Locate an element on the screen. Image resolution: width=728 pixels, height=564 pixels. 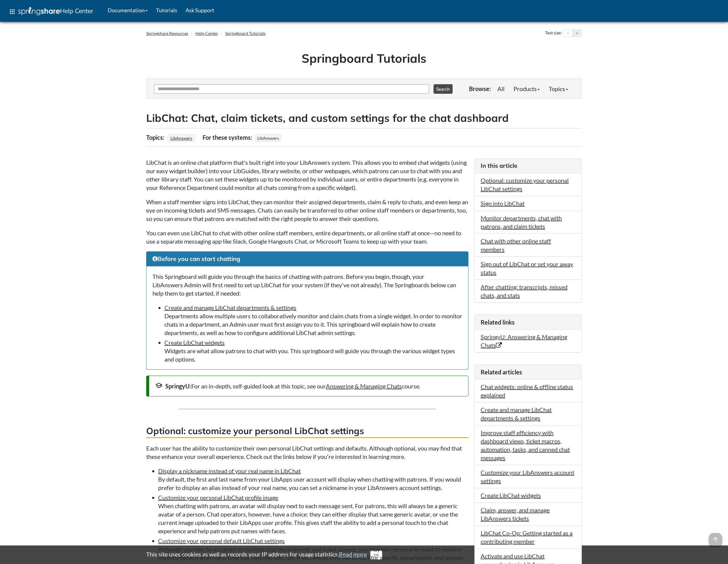
span: Related articles is located at coordinates (502, 372).